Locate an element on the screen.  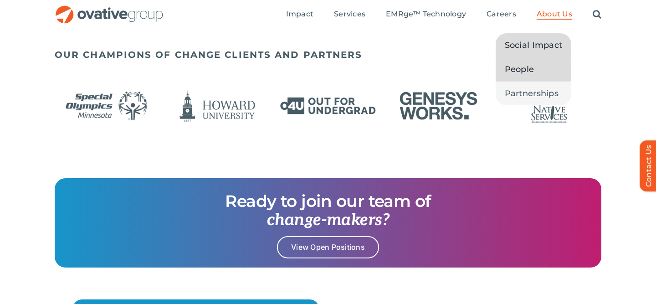
span: People is located at coordinates (520, 69).